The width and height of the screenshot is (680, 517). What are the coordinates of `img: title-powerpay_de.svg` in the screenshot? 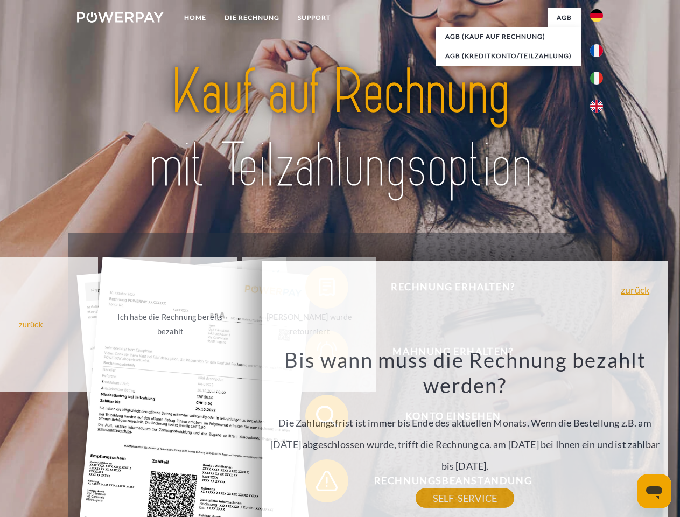 It's located at (340, 129).